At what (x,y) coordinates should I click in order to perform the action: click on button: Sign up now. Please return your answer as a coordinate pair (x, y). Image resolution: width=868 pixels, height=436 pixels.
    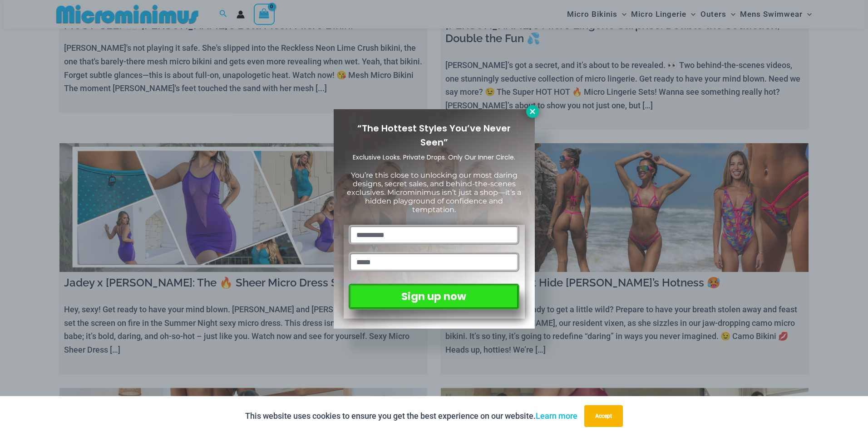
    Looking at the image, I should click on (434, 297).